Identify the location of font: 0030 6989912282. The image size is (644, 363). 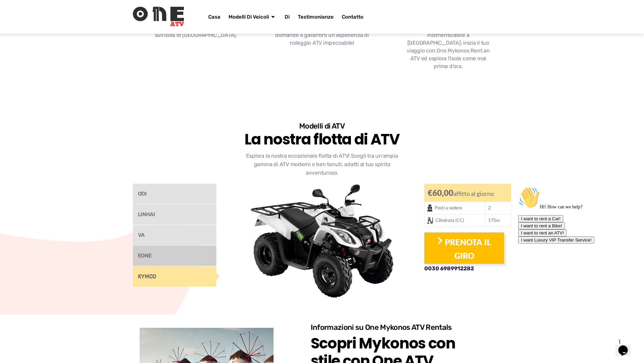
(449, 268).